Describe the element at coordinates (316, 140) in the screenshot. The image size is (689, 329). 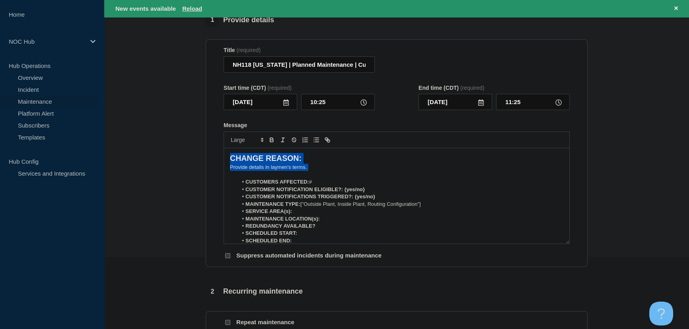
I see `button: Toggle bulleted list` at that location.